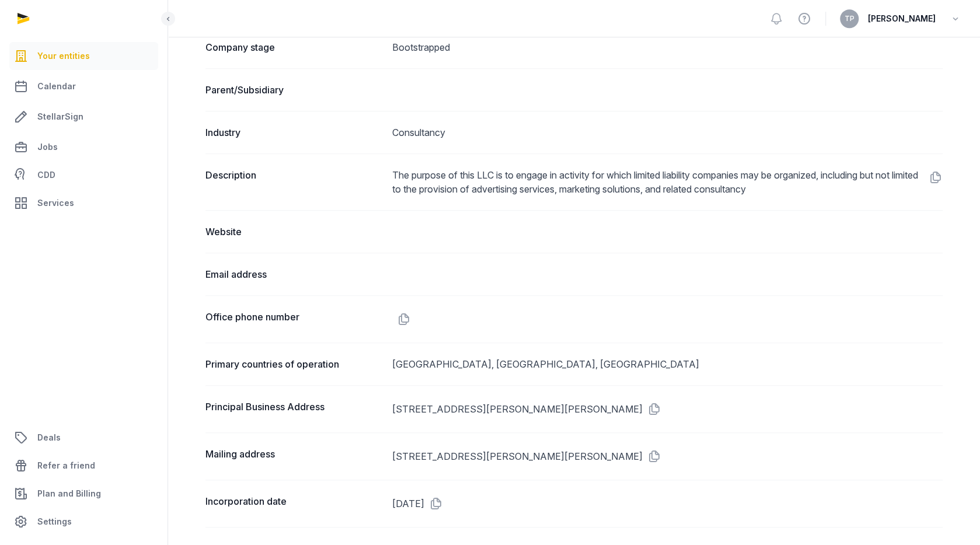 This screenshot has width=980, height=545. What do you see at coordinates (84, 87) in the screenshot?
I see `a: Calendar` at bounding box center [84, 87].